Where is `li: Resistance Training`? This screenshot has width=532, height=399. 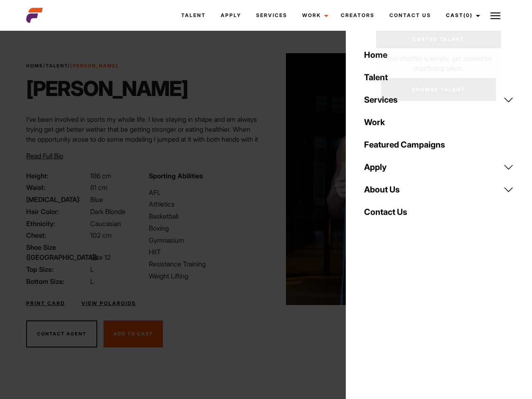
li: Resistance Training is located at coordinates (205, 264).